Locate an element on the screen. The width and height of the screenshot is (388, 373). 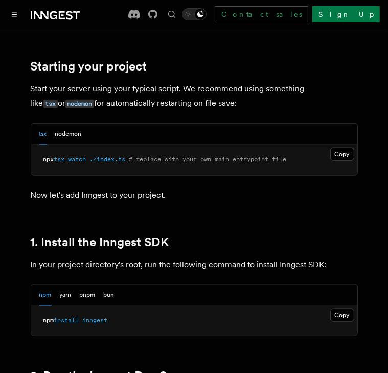
a: Sign Up is located at coordinates (346, 14).